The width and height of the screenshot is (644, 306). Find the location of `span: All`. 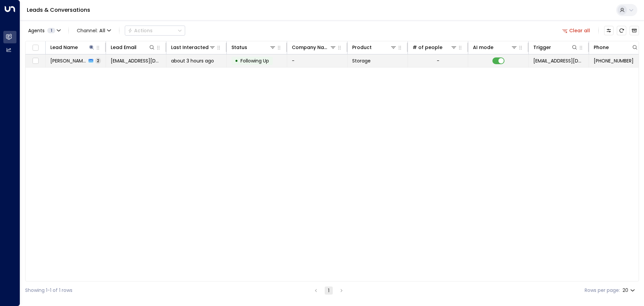

span: All is located at coordinates (102, 31).